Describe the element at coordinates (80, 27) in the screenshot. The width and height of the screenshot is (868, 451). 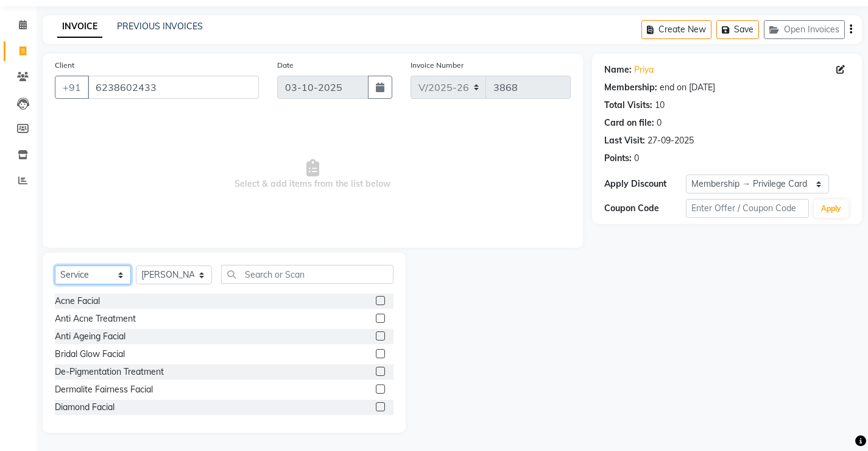
I see `a: INVOICE` at that location.